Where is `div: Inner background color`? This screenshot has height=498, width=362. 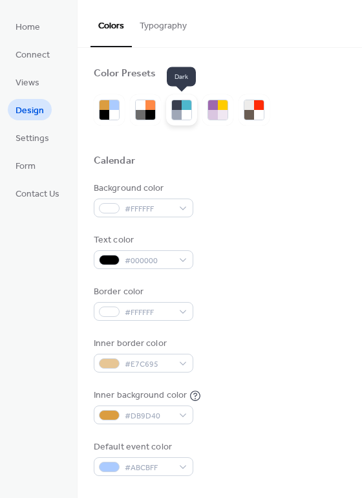 div: Inner background color is located at coordinates (140, 395).